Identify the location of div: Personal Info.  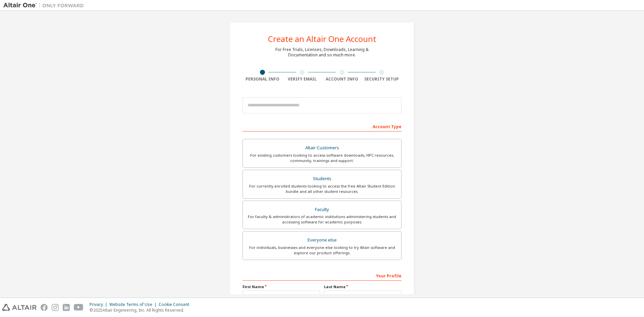
(263, 79).